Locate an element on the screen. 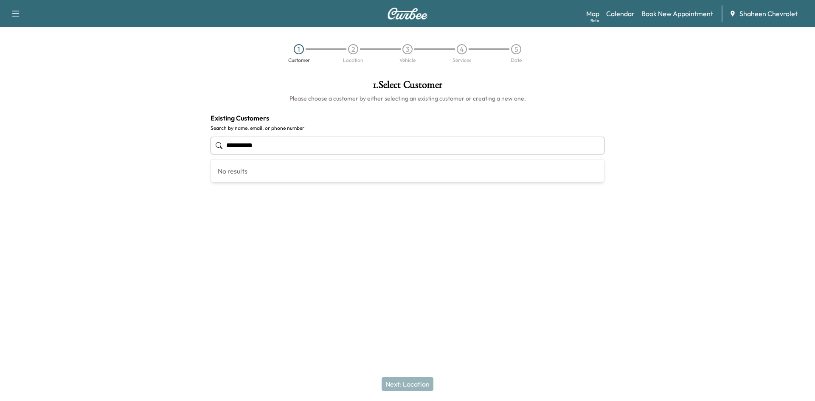 The height and width of the screenshot is (401, 815). div: Location is located at coordinates (353, 60).